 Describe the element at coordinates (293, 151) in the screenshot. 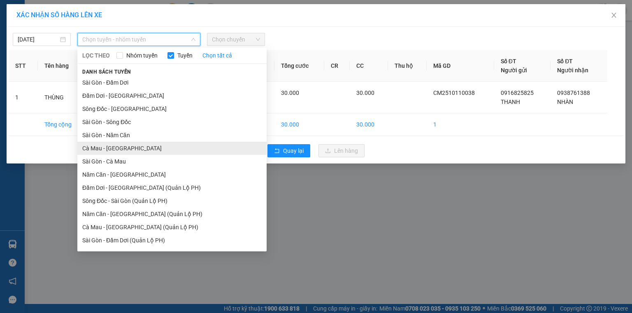

I see `span: Quay lại` at that location.